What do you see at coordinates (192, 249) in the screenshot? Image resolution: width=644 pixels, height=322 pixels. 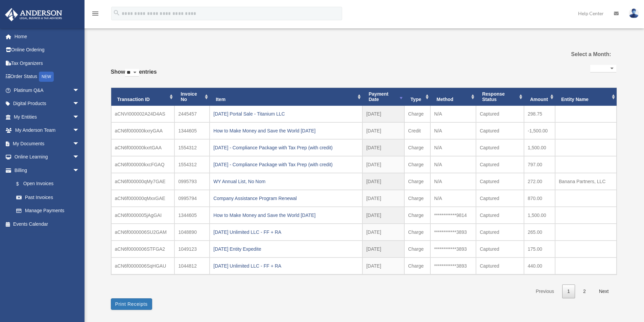 I see `td: 1049123` at bounding box center [192, 249].